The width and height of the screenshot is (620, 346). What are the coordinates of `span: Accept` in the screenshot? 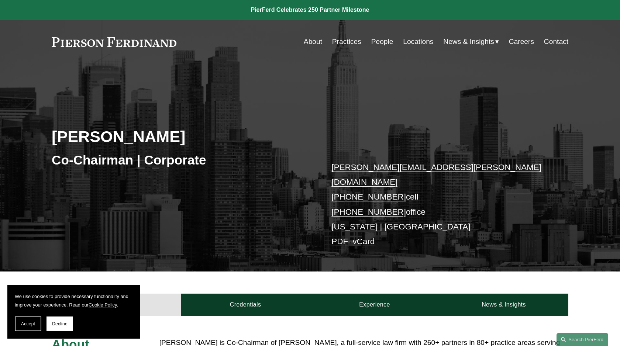 It's located at (28, 324).